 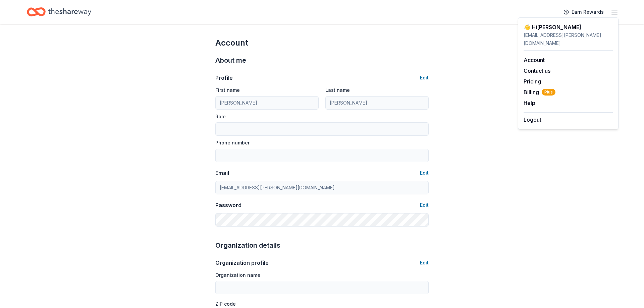 I want to click on span: Billing, so click(x=540, y=93).